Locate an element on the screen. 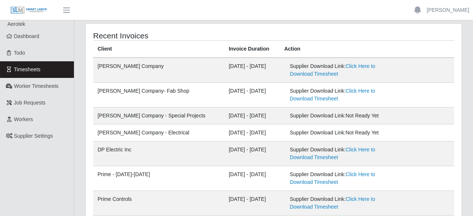  td: DP Electric Inc is located at coordinates (158, 154).